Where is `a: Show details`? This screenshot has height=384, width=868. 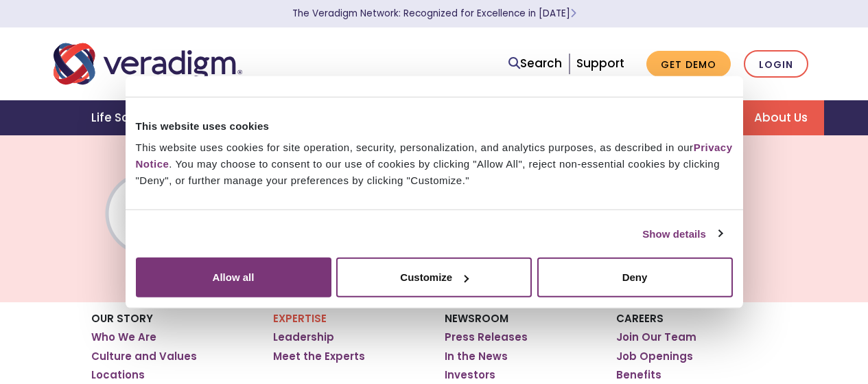
a: Show details is located at coordinates (682, 233).